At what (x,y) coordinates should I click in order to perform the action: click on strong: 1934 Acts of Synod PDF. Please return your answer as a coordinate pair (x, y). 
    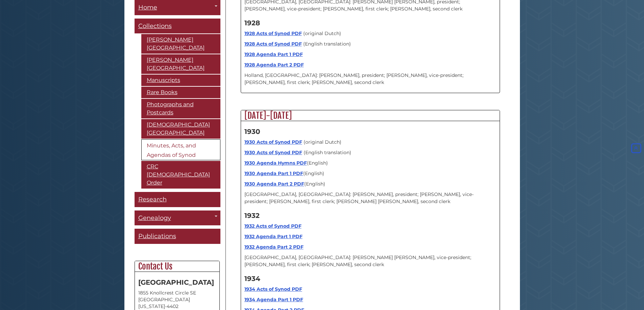
    Looking at the image, I should click on (273, 289).